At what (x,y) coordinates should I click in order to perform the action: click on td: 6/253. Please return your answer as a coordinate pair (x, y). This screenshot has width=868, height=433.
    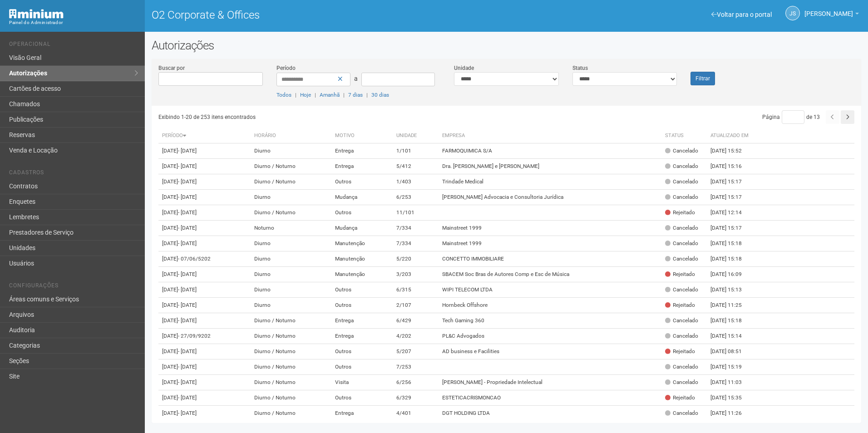
    Looking at the image, I should click on (415, 197).